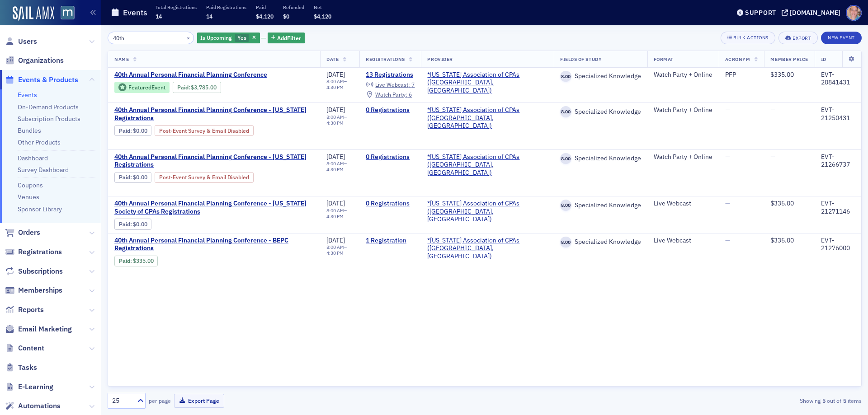  Describe the element at coordinates (751, 38) in the screenshot. I see `div: Bulk Actions` at that location.